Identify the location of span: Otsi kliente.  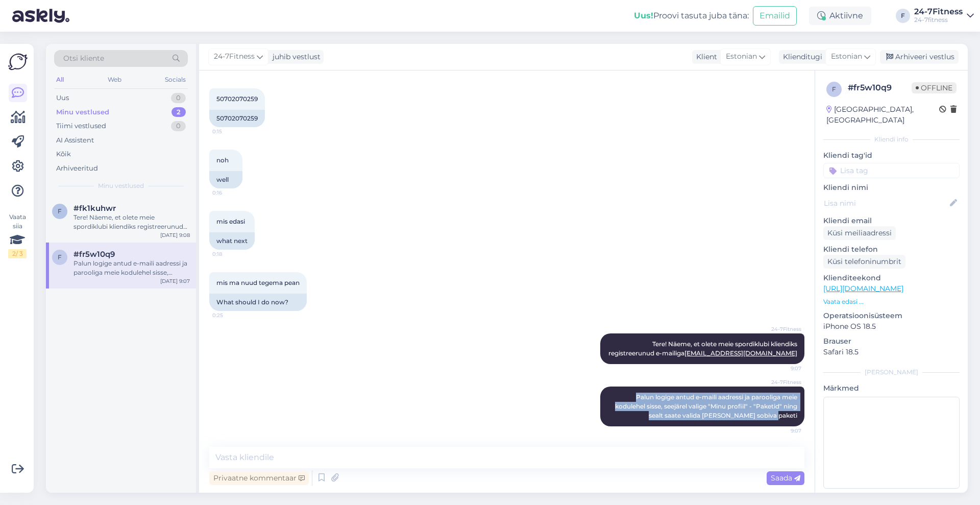
(84, 58).